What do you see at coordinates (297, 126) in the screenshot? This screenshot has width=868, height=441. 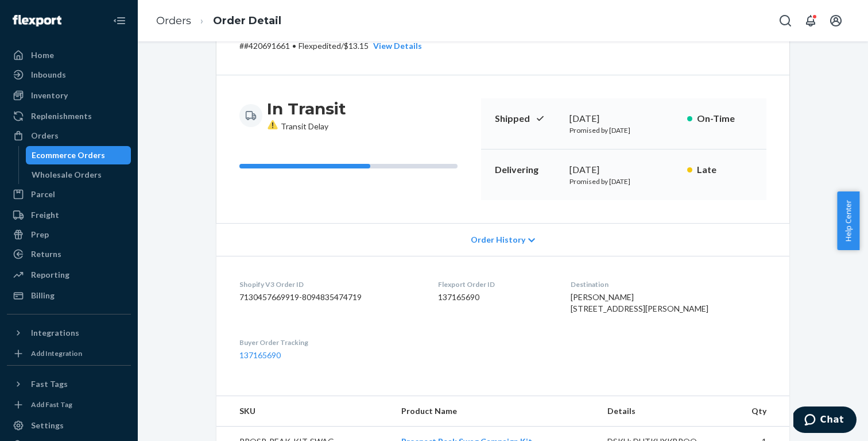 I see `span: Transit Delay` at bounding box center [297, 126].